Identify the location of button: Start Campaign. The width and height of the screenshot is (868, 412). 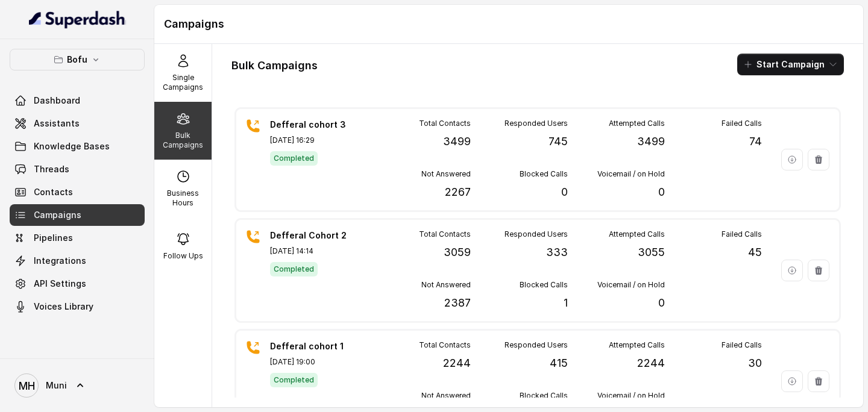
(791, 64).